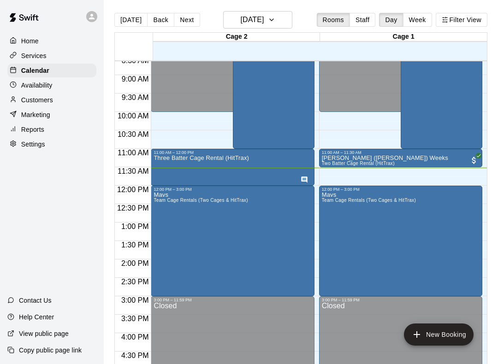 Image resolution: width=498 pixels, height=364 pixels. I want to click on button: Back, so click(160, 20).